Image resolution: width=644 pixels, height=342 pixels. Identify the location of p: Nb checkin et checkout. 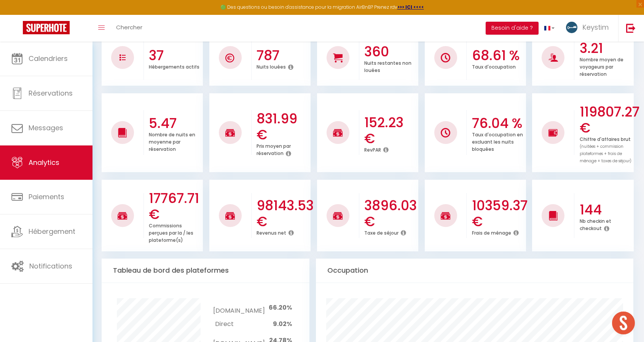
(595, 224).